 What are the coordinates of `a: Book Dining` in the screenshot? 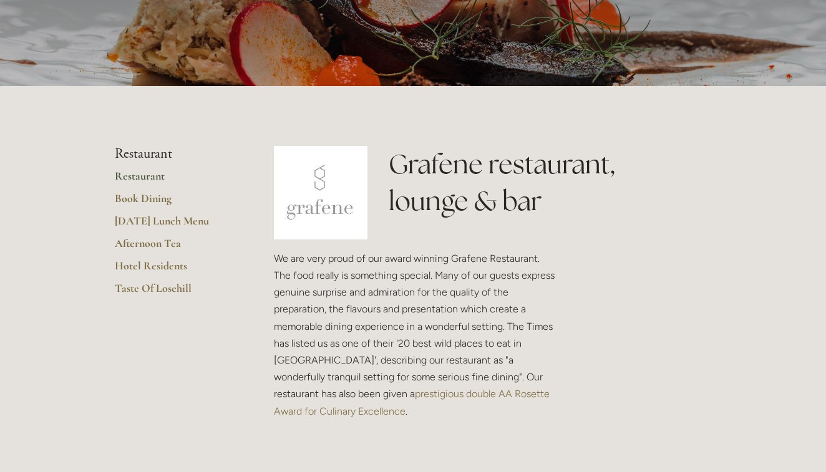 It's located at (174, 203).